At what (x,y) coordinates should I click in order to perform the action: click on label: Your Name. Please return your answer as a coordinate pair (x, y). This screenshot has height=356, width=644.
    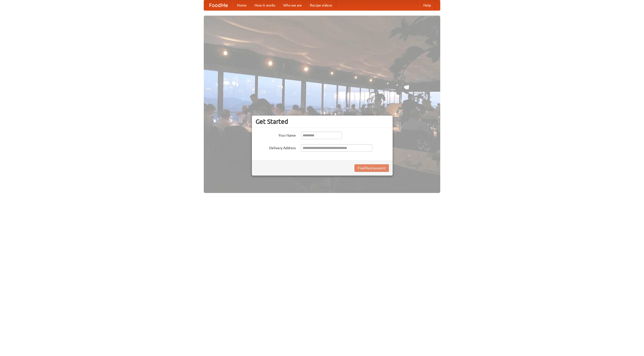
    Looking at the image, I should click on (275, 135).